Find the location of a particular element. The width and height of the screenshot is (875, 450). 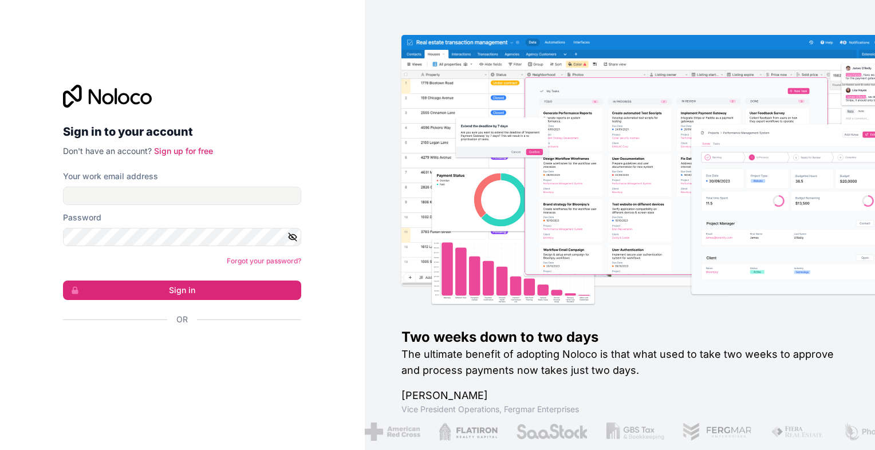

img: /assets/american-red-cross-BAupjrZR.png is located at coordinates (392, 432).